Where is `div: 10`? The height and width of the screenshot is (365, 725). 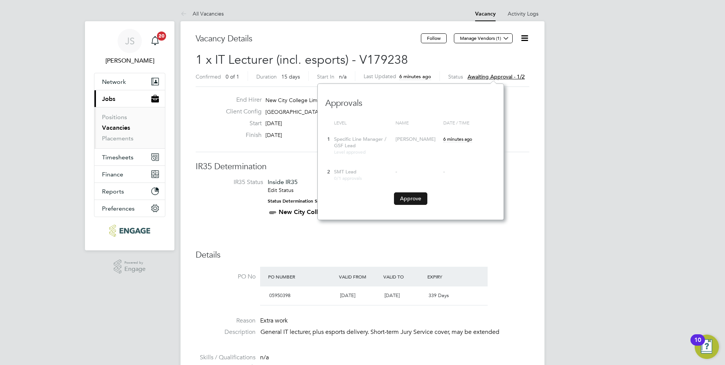
div: 10 is located at coordinates (698, 345).